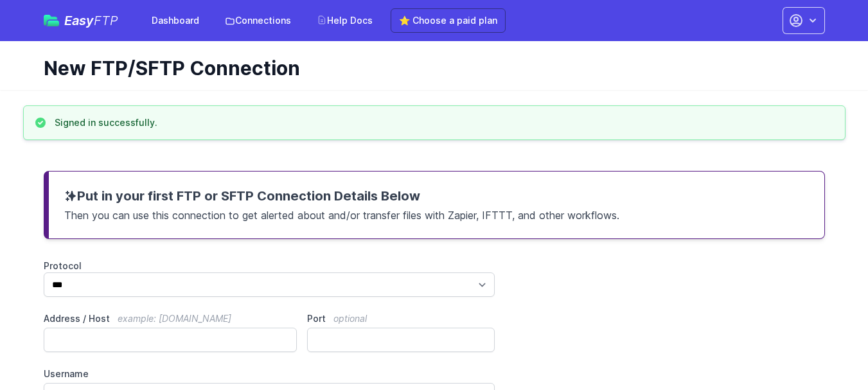 The height and width of the screenshot is (390, 868). Describe the element at coordinates (429, 68) in the screenshot. I see `h1: New FTP/SFTP Connection` at that location.